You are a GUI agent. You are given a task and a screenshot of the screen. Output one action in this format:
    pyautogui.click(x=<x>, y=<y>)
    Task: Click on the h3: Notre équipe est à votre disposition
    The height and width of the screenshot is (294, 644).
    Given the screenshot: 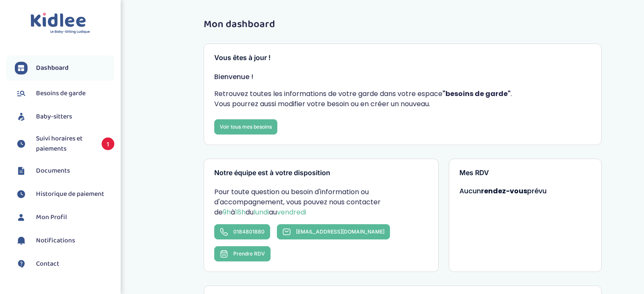 What is the action you would take?
    pyautogui.click(x=321, y=173)
    